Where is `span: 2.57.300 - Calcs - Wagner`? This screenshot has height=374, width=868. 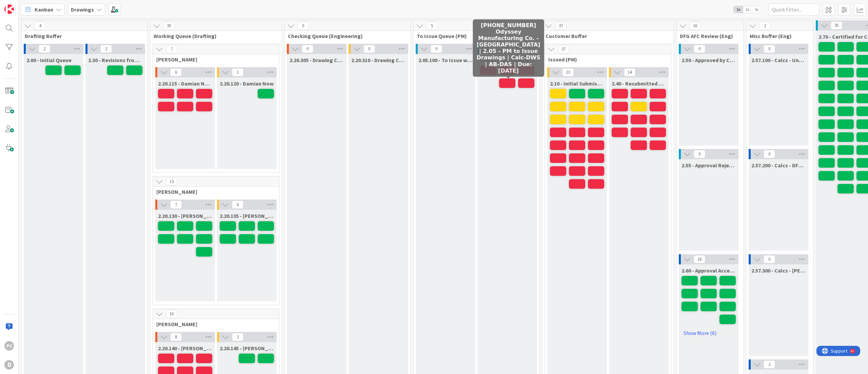
span: 2.57.300 - Calcs - Wagner is located at coordinates (779, 271).